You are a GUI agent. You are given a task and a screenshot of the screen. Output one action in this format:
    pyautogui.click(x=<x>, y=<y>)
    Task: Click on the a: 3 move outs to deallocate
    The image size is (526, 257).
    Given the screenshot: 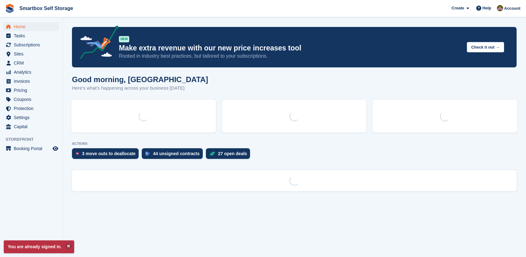 What is the action you would take?
    pyautogui.click(x=107, y=155)
    